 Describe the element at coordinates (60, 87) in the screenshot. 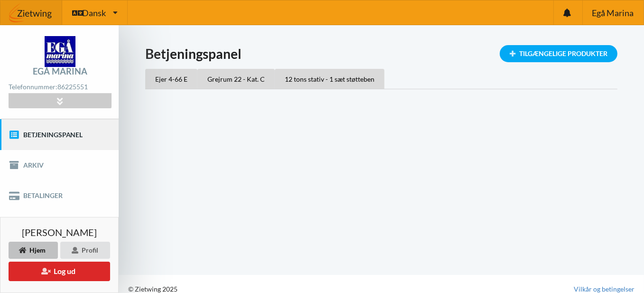

I see `div: Telefonnummer:` at that location.